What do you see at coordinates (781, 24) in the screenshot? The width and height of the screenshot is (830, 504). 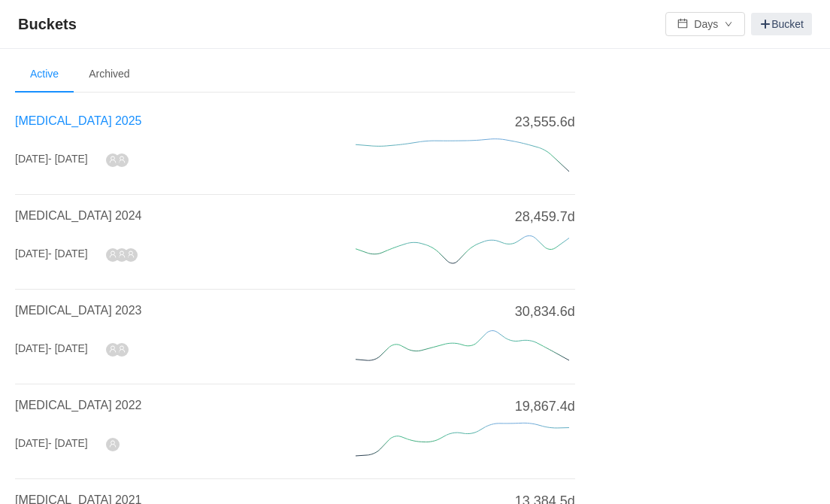 I see `a: Bucket` at bounding box center [781, 24].